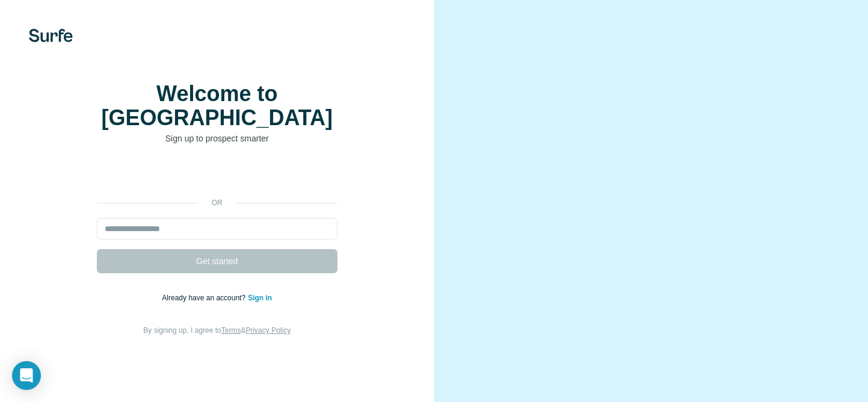  I want to click on div: Open Intercom Messenger, so click(27, 376).